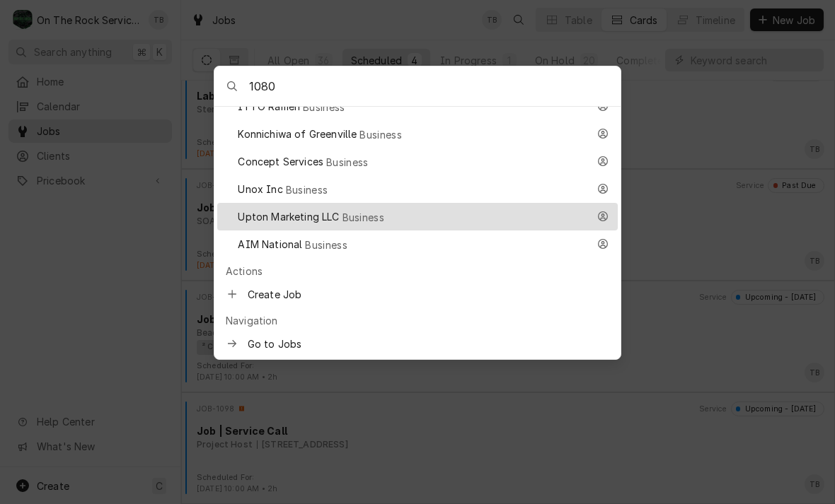  What do you see at coordinates (260, 189) in the screenshot?
I see `span: Unox Inc` at bounding box center [260, 189].